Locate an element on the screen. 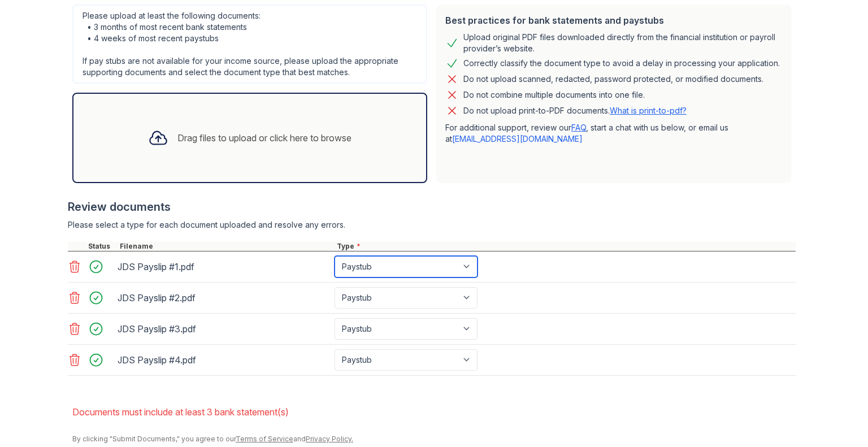 The height and width of the screenshot is (447, 868). div: JDS Payslip #3.pdf is located at coordinates (224, 329).